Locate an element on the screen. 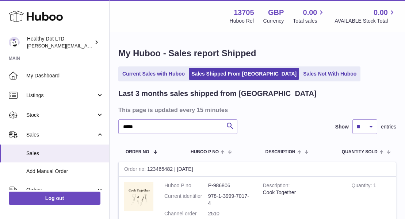 The width and height of the screenshot is (405, 219). strong: Quantity is located at coordinates (362, 186).